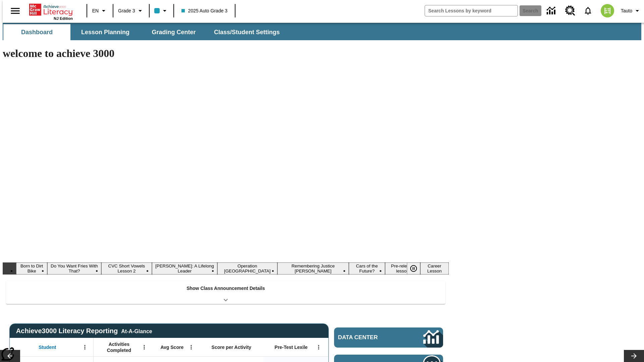  I want to click on button: Class/Student Settings, so click(247, 32).